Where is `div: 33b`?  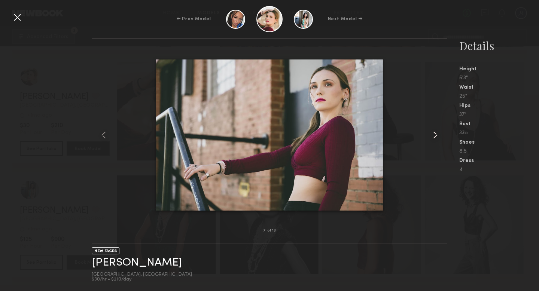
div: 33b is located at coordinates (499, 133).